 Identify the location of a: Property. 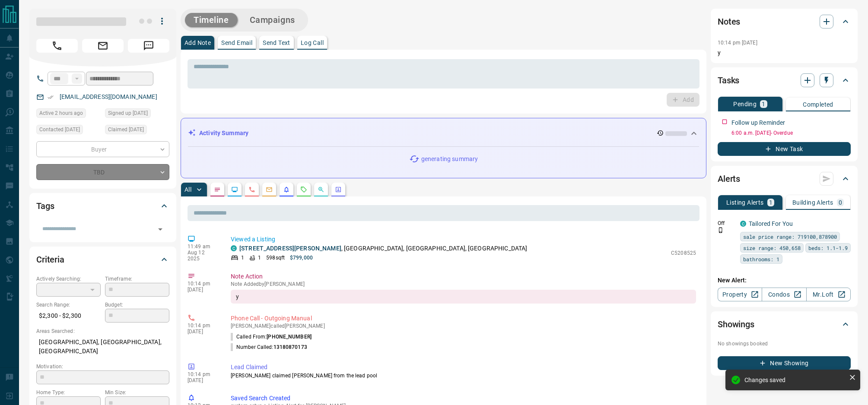
(740, 294).